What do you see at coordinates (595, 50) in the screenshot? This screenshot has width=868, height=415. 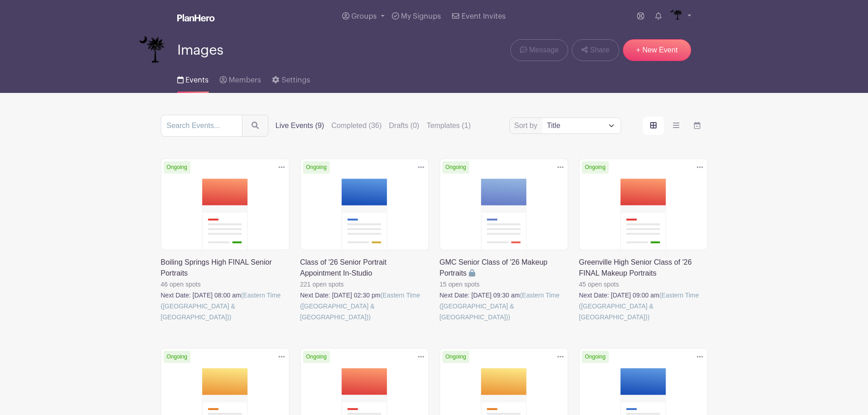 I see `a: Share` at bounding box center [595, 50].